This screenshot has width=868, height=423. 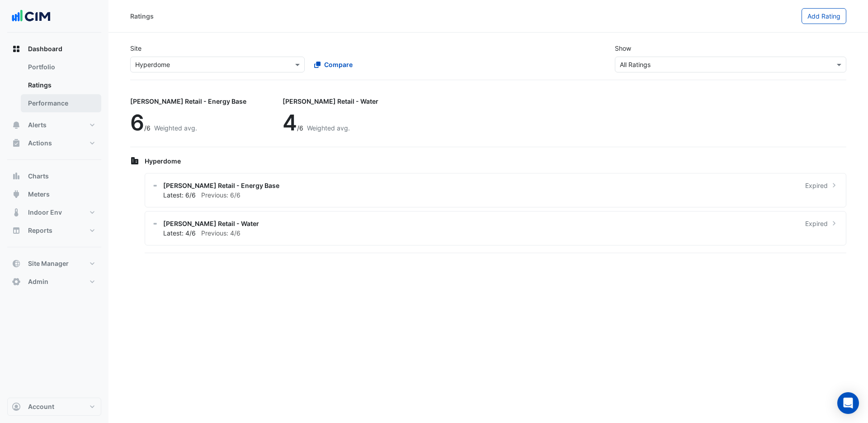 I want to click on img: Company Logo, so click(x=31, y=16).